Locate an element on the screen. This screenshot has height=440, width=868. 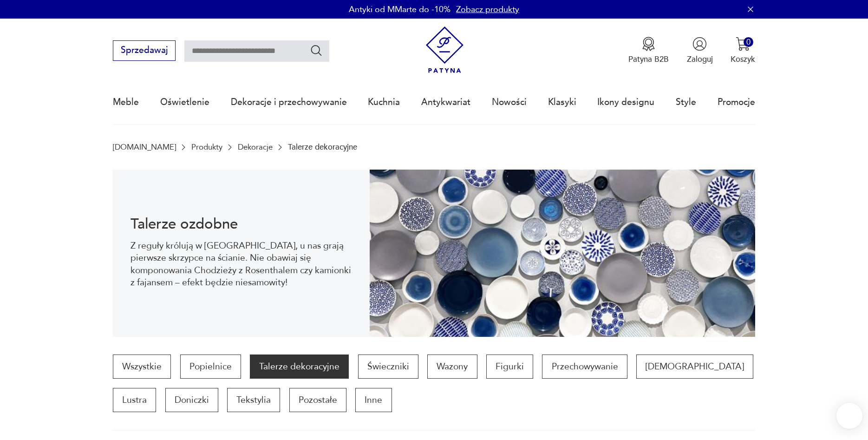
a: Antykwariat is located at coordinates (446, 103).